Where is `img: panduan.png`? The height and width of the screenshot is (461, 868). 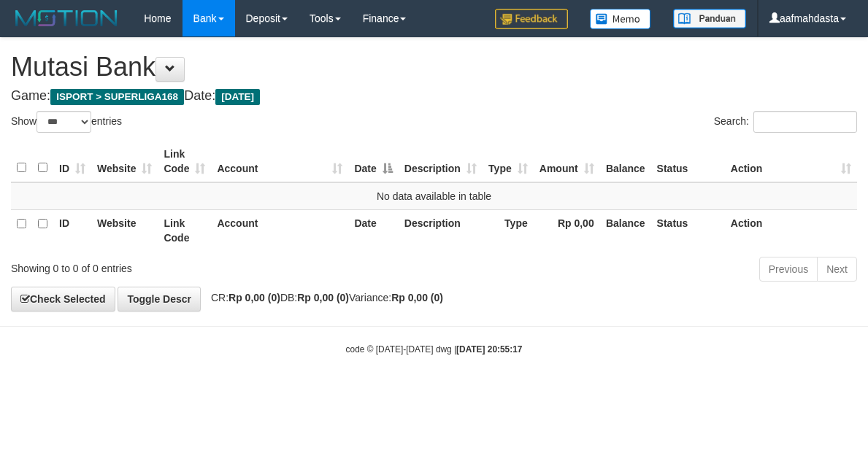
img: panduan.png is located at coordinates (710, 19).